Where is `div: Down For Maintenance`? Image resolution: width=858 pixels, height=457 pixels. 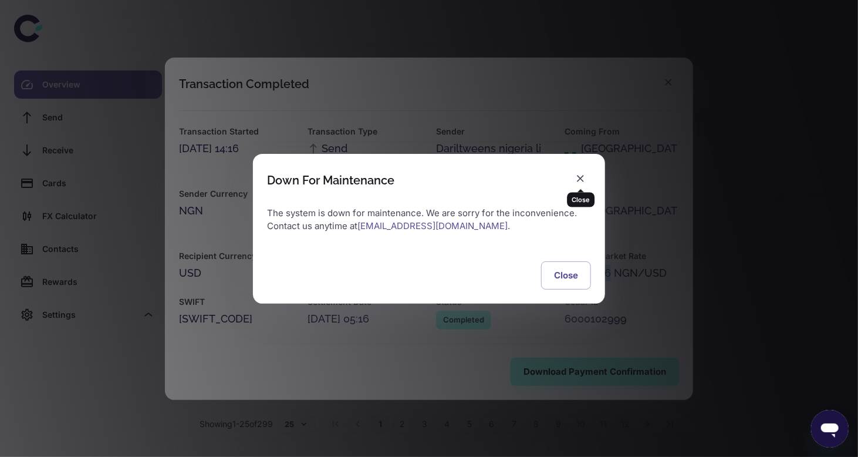
div: Down For Maintenance is located at coordinates (330, 180).